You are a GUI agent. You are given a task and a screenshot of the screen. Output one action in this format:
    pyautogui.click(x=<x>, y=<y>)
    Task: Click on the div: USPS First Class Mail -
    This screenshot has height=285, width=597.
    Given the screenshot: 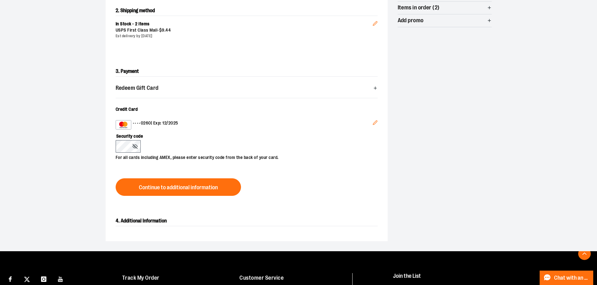 What is the action you would take?
    pyautogui.click(x=244, y=30)
    